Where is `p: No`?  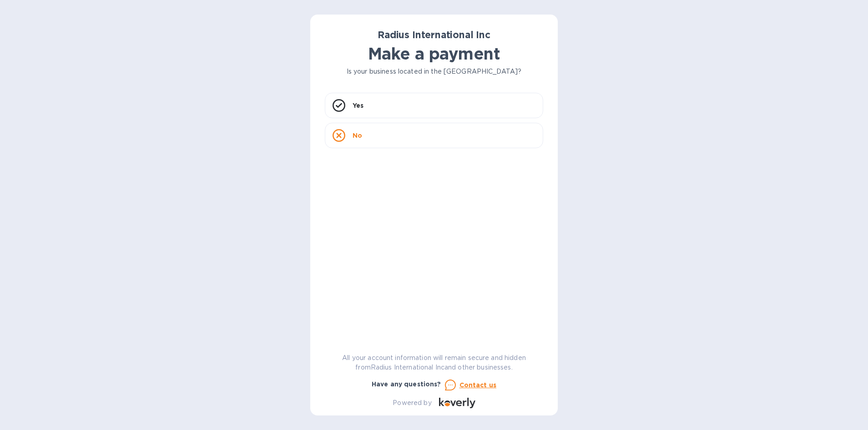 p: No is located at coordinates (357, 136).